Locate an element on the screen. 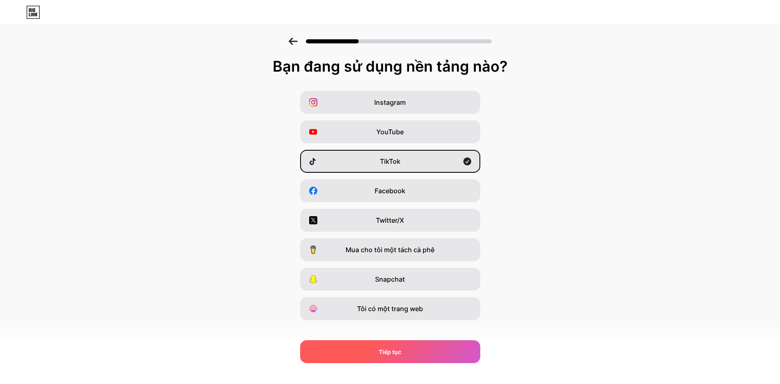 This screenshot has width=780, height=384. font: Mua cho tôi một tách cà phê is located at coordinates (390, 250).